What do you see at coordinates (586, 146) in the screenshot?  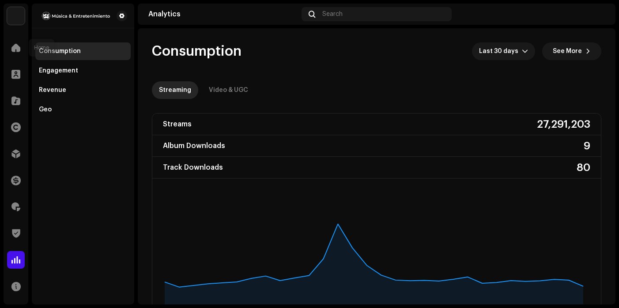 I see `div: 9` at bounding box center [586, 146].